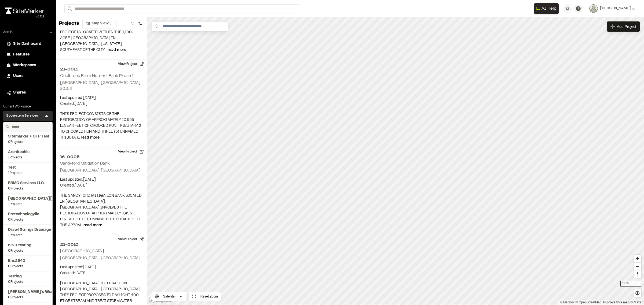 The height and width of the screenshot is (305, 644). What do you see at coordinates (24, 11) in the screenshot?
I see `img: rebrand.png` at bounding box center [24, 11].